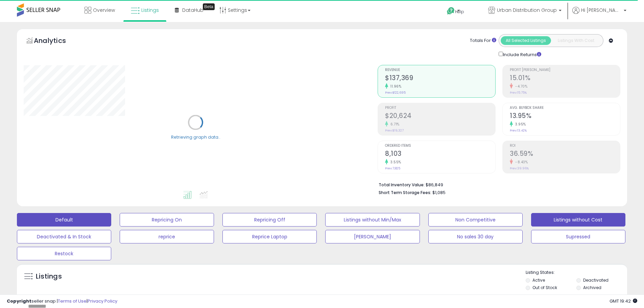 Image resolution: width=644 pixels, height=308 pixels. I want to click on h5: Analytics, so click(57, 41).